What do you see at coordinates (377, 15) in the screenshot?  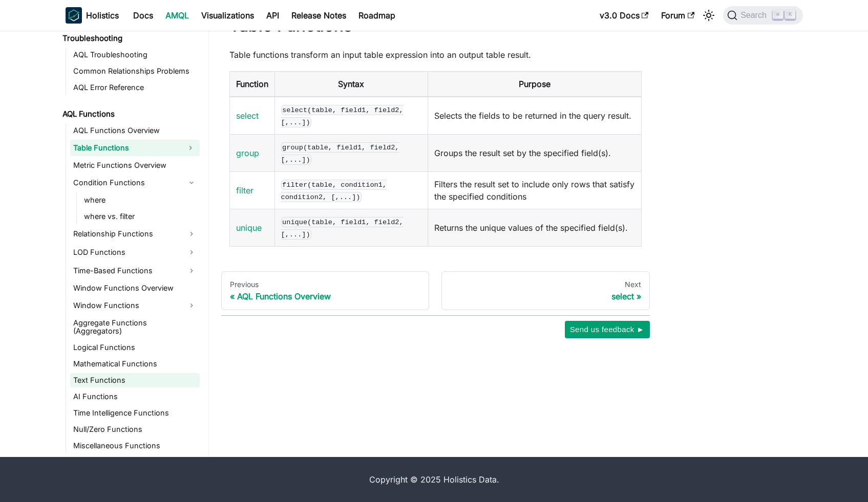 I see `a: Roadmap` at bounding box center [377, 15].